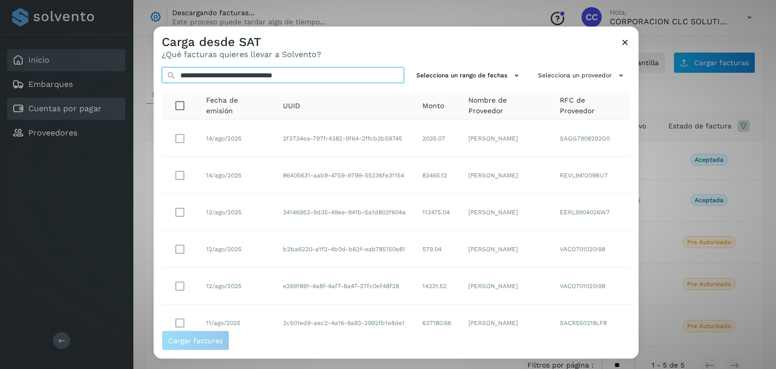  What do you see at coordinates (469, 75) in the screenshot?
I see `button: Selecciona un rango de fechas` at bounding box center [469, 75].